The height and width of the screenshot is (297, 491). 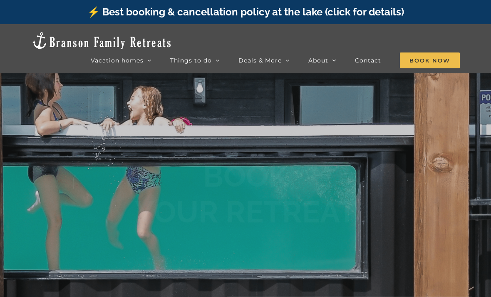 What do you see at coordinates (368, 60) in the screenshot?
I see `a: Contact` at bounding box center [368, 60].